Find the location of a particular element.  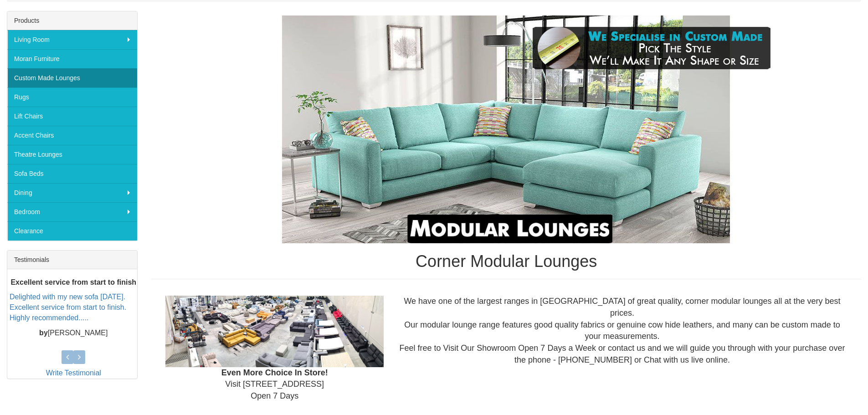

a: Sofa Beds is located at coordinates (72, 174).